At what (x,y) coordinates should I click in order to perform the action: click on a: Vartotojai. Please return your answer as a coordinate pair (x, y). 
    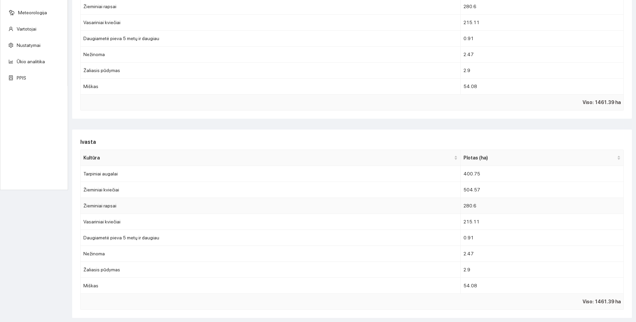
    Looking at the image, I should click on (27, 29).